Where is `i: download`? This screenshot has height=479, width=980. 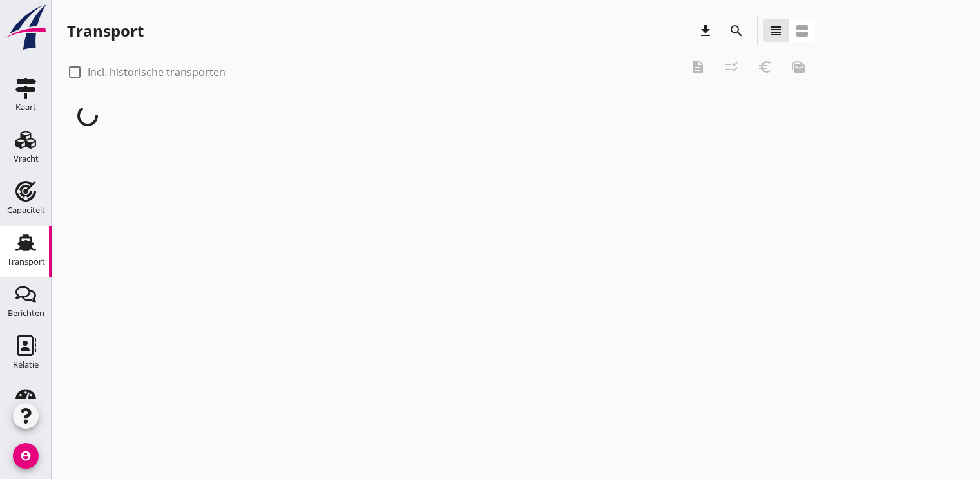
i: download is located at coordinates (706, 31).